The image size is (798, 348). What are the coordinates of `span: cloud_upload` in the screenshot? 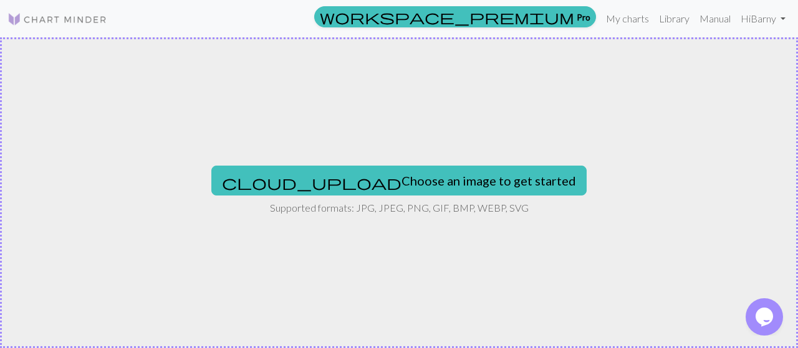 It's located at (312, 183).